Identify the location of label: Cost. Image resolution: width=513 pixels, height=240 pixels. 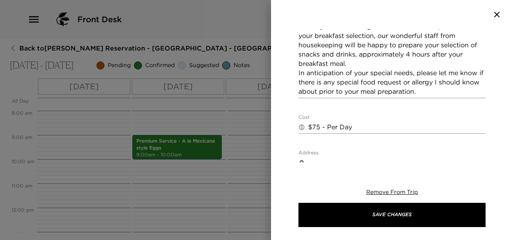
(304, 117).